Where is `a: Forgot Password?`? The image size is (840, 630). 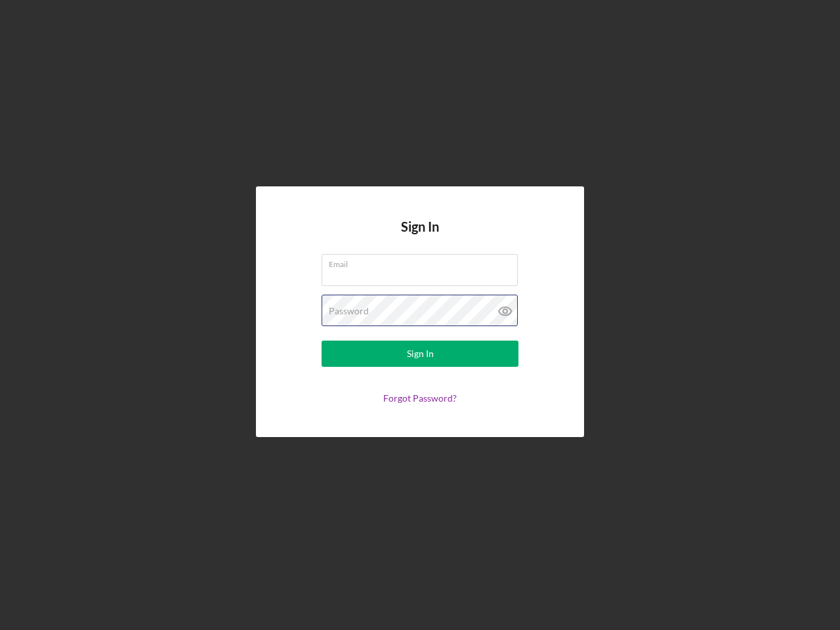
a: Forgot Password? is located at coordinates (420, 398).